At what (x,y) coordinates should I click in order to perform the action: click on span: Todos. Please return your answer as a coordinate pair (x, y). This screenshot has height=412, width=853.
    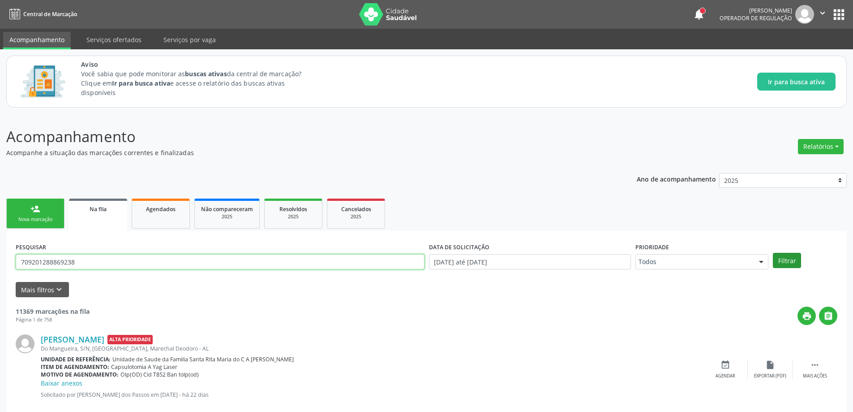
    Looking at the image, I should click on (694, 262).